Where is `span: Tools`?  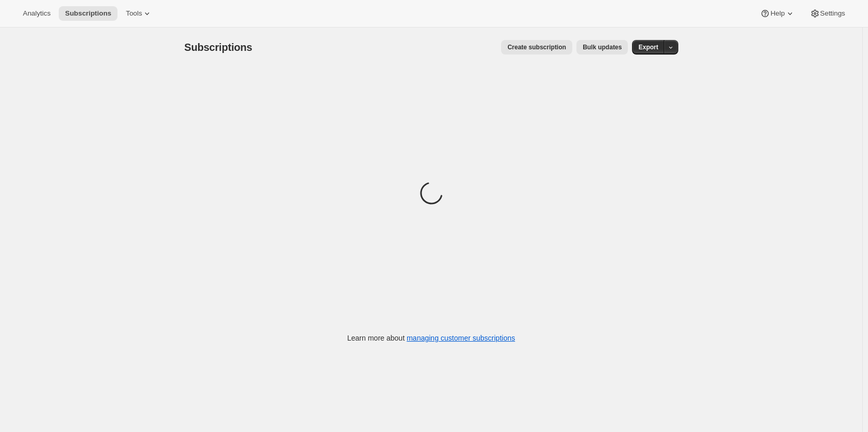 span: Tools is located at coordinates (134, 13).